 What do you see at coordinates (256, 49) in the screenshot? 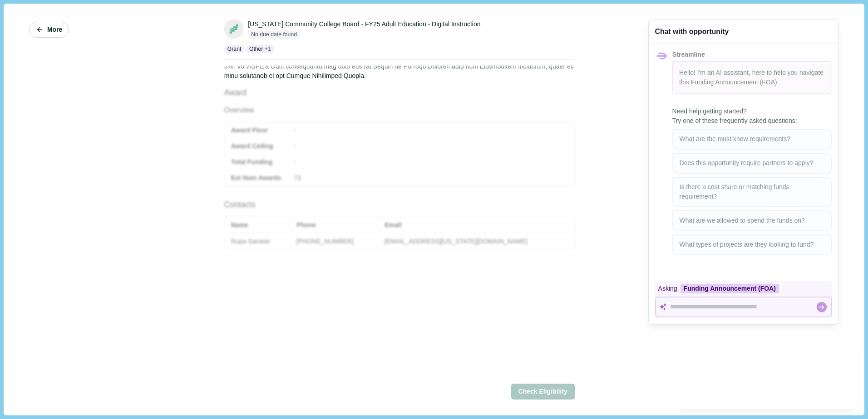
I see `p: Other` at bounding box center [256, 49].